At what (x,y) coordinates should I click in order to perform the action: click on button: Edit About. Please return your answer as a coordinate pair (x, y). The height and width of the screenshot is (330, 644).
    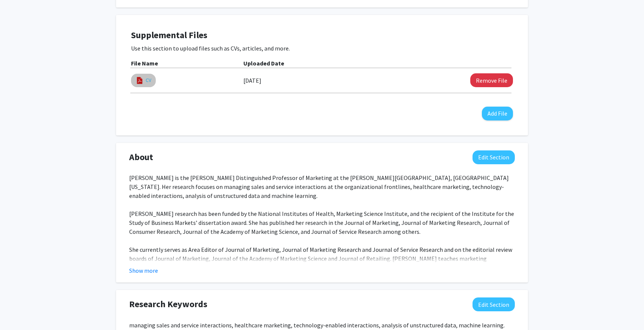
    Looking at the image, I should click on (493, 157).